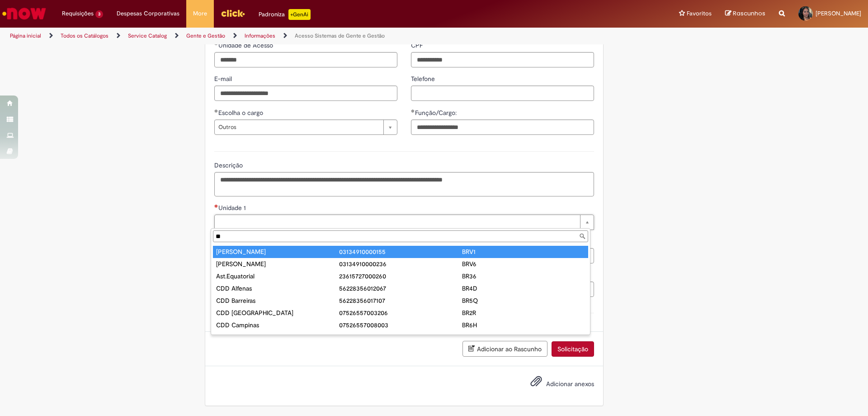 Image resolution: width=868 pixels, height=416 pixels. What do you see at coordinates (278, 276) in the screenshot?
I see `div: Ast.Equatorial` at bounding box center [278, 276].